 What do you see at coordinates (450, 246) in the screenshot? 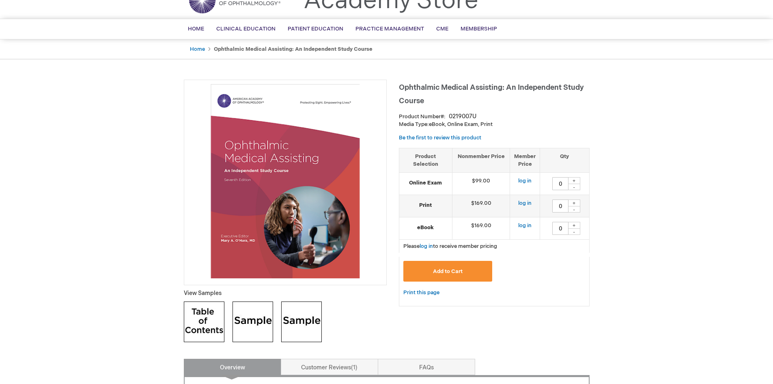
I see `span: Please to receive member pricing` at bounding box center [450, 246].